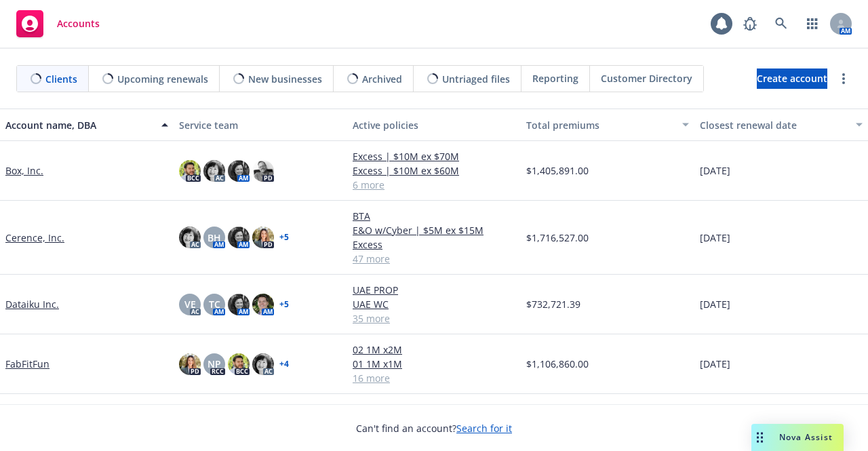 The width and height of the screenshot is (868, 451). Describe the element at coordinates (32, 304) in the screenshot. I see `a: Dataiku Inc.` at that location.